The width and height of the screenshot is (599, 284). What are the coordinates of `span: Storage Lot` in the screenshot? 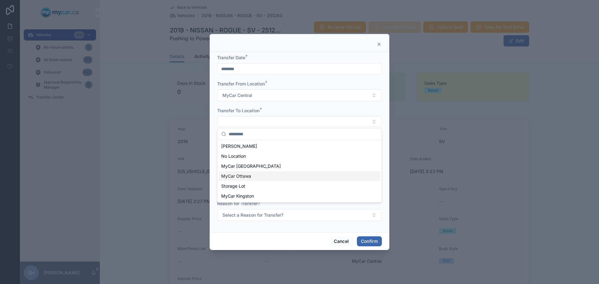 It's located at (233, 186).